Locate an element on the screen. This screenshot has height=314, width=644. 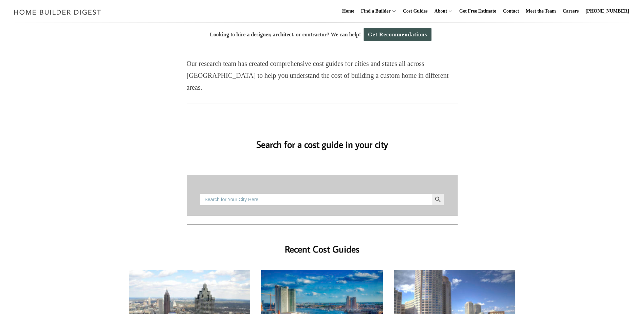
a: About is located at coordinates (439, 11).